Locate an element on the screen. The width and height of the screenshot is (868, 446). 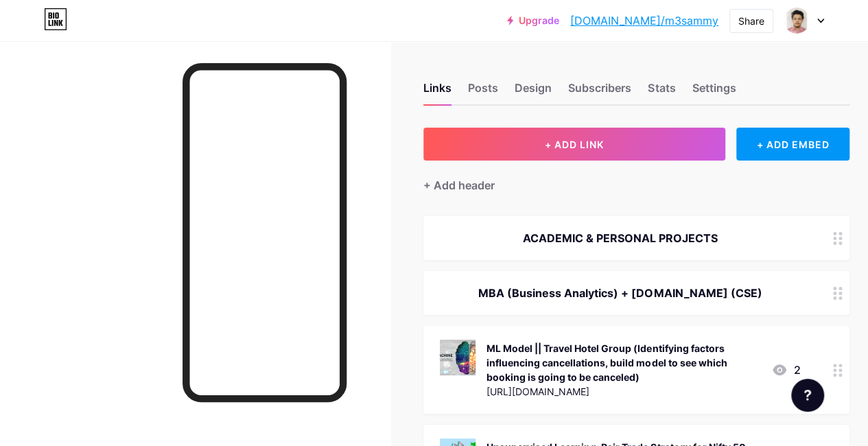
img: Sammy is located at coordinates (797, 21).